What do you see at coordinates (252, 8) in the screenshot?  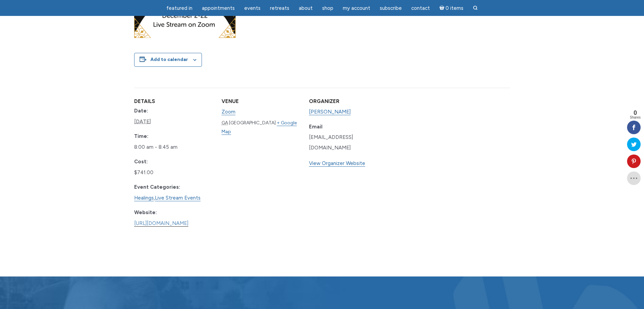 I see `a: Events` at bounding box center [252, 8].